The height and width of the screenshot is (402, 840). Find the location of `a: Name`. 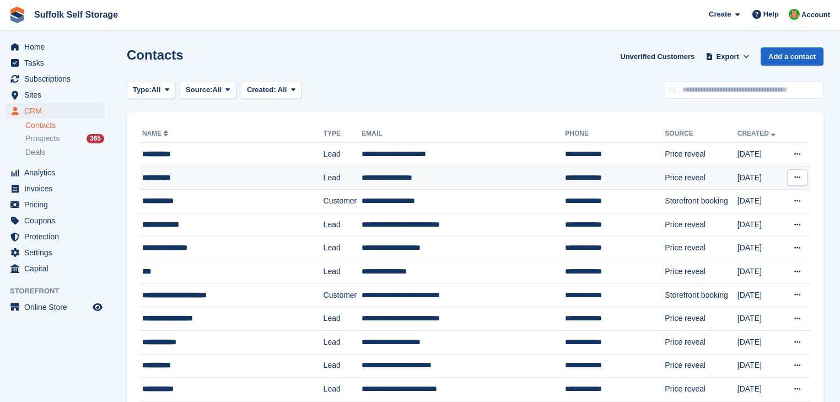

a: Name is located at coordinates (156, 133).